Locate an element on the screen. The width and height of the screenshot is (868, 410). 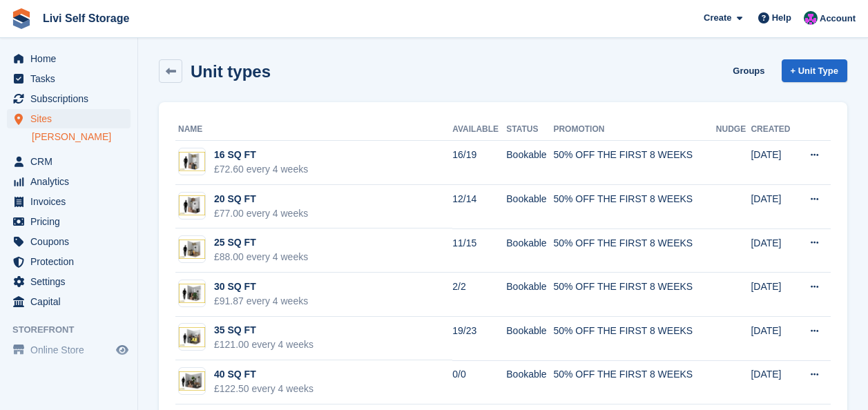
a: + Unit Type is located at coordinates (814, 70).